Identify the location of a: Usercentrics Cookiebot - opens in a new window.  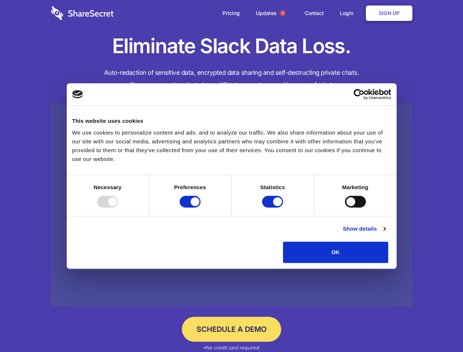
(359, 94).